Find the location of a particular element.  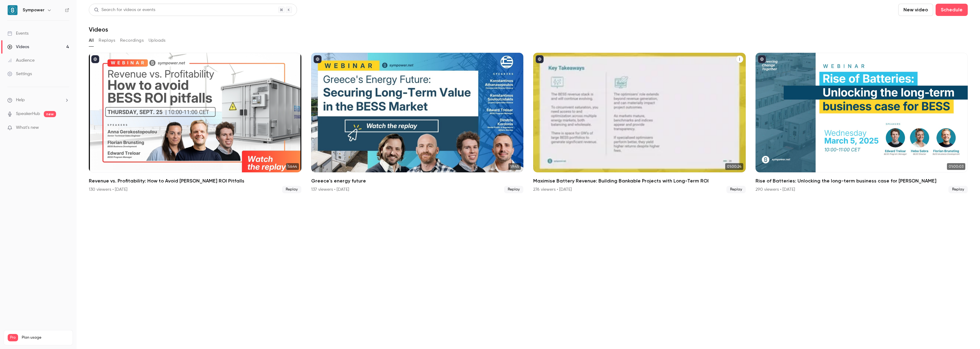

li: Rise of Batteries: Unlocking the long-term business case for BESS is located at coordinates (862, 123).